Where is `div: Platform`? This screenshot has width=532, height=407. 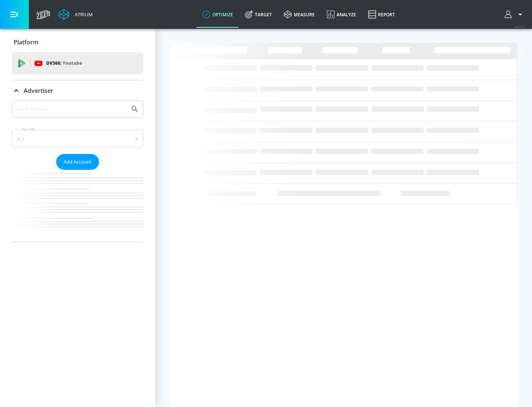
div: Platform is located at coordinates (78, 42).